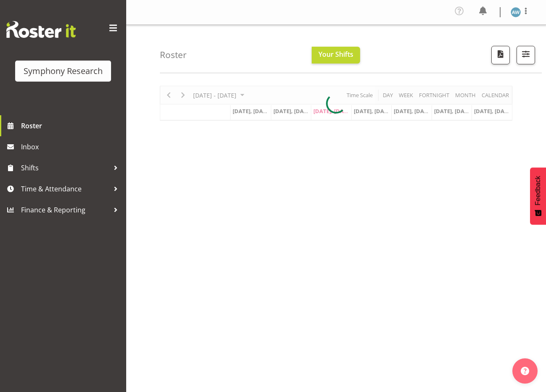  Describe the element at coordinates (500, 55) in the screenshot. I see `button: Download a PDF of the roster according to the set date range.` at that location.